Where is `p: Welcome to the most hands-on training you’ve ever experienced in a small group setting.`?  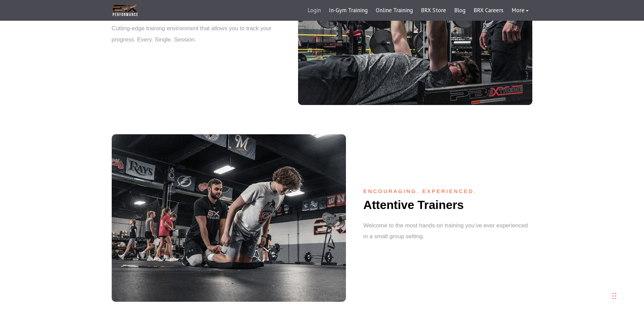 p: Welcome to the most hands-on training you’ve ever experienced in a small group setting. is located at coordinates (448, 231).